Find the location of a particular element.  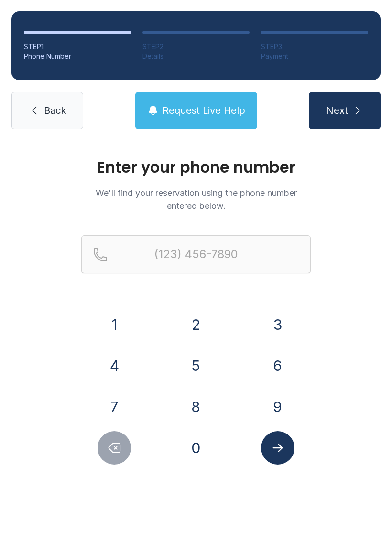

span: Request Live Help is located at coordinates (204, 111).